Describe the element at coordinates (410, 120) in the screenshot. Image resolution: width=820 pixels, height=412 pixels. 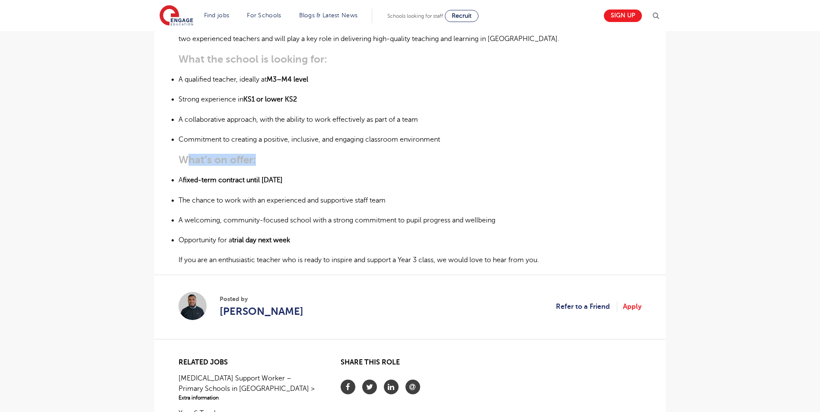
I see `p: A collaborative approach, with the ability to work effectively as part of a team` at that location.